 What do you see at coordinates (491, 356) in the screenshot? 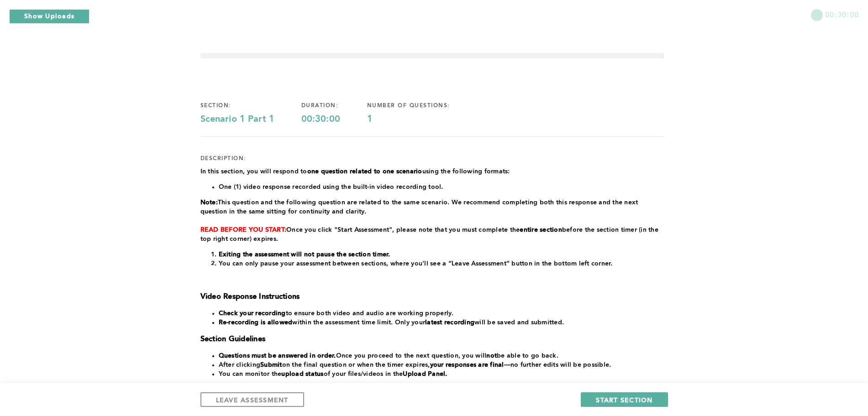
I see `strong: not` at bounding box center [491, 356].